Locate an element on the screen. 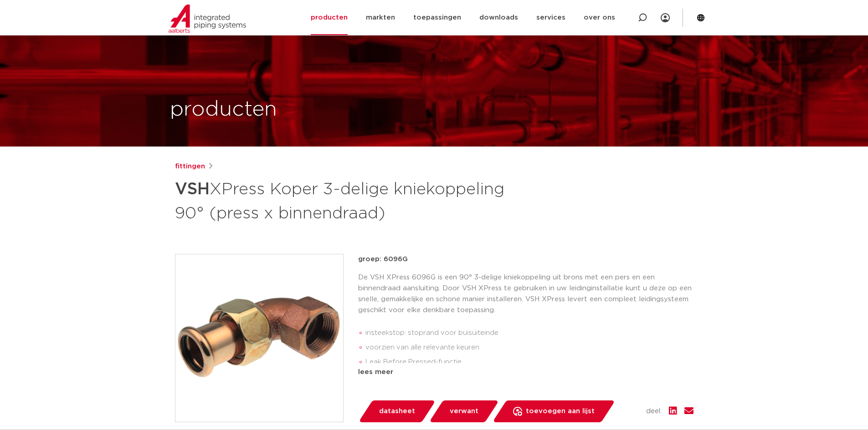 The height and width of the screenshot is (430, 868). li: voorzien van alle relevante keuren is located at coordinates (529, 347).